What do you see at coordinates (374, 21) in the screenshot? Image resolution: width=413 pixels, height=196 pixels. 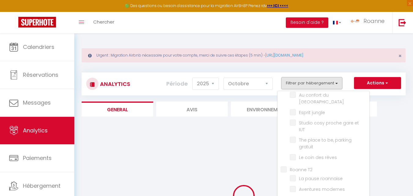 I see `span: Roanne` at bounding box center [374, 21].